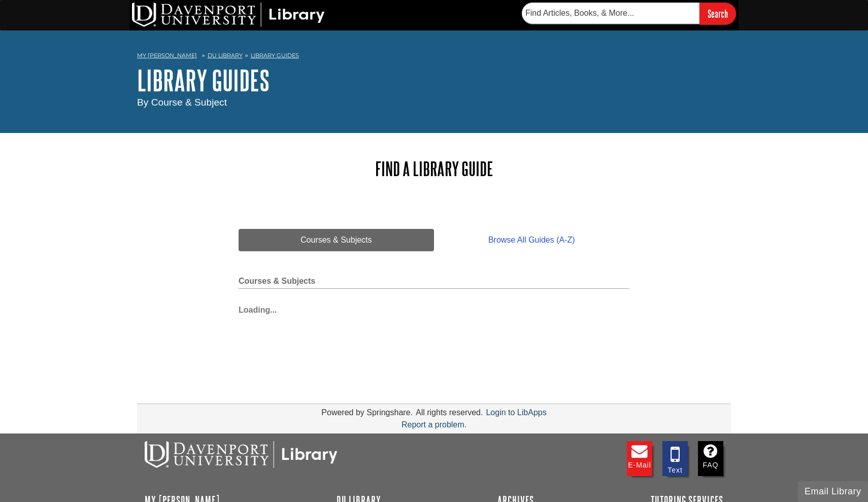 This screenshot has width=868, height=502. Describe the element at coordinates (434, 169) in the screenshot. I see `h2: Find a Library Guide` at that location.